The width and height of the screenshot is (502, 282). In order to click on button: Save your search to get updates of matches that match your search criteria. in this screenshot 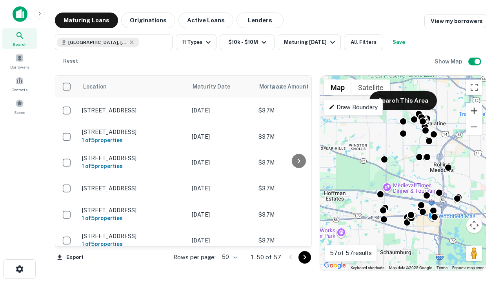, I will do `click(399, 42)`.